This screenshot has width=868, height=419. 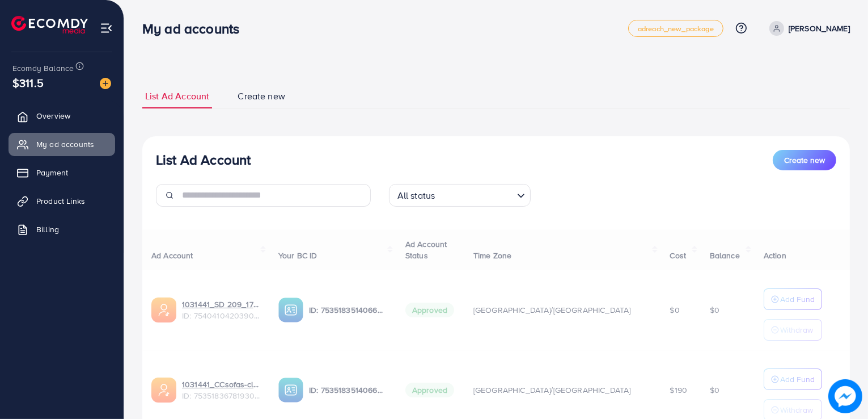 I want to click on a: Product Links, so click(x=62, y=201).